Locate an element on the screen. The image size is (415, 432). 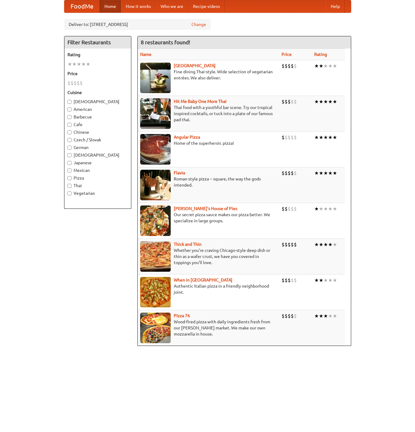
a: Change is located at coordinates (199, 24).